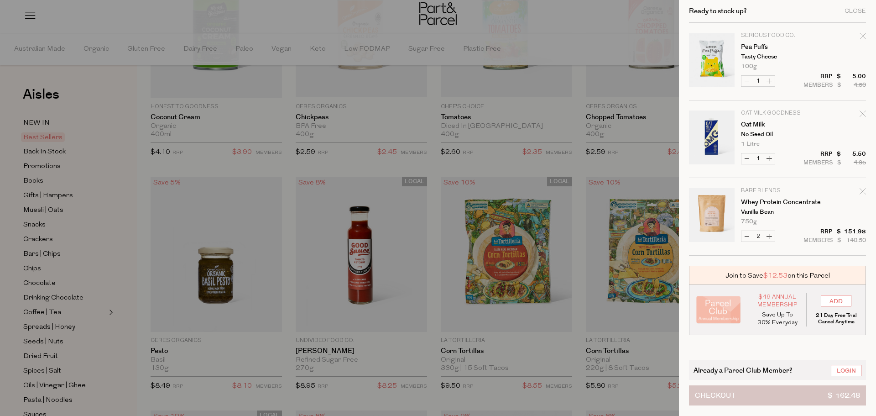 The image size is (876, 416). I want to click on p: Bare Blends, so click(776, 191).